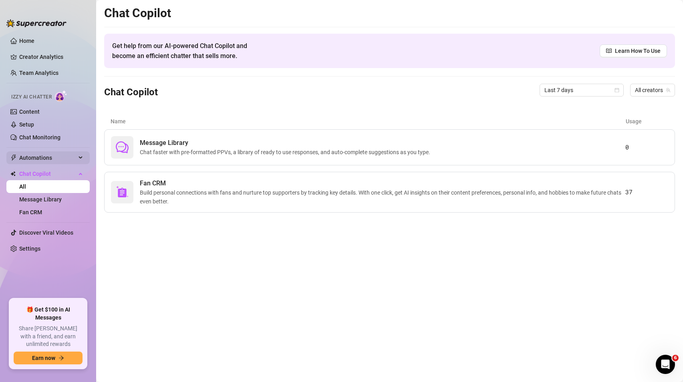 Image resolution: width=683 pixels, height=382 pixels. What do you see at coordinates (14, 158) in the screenshot?
I see `span: thunderbolt` at bounding box center [14, 158].